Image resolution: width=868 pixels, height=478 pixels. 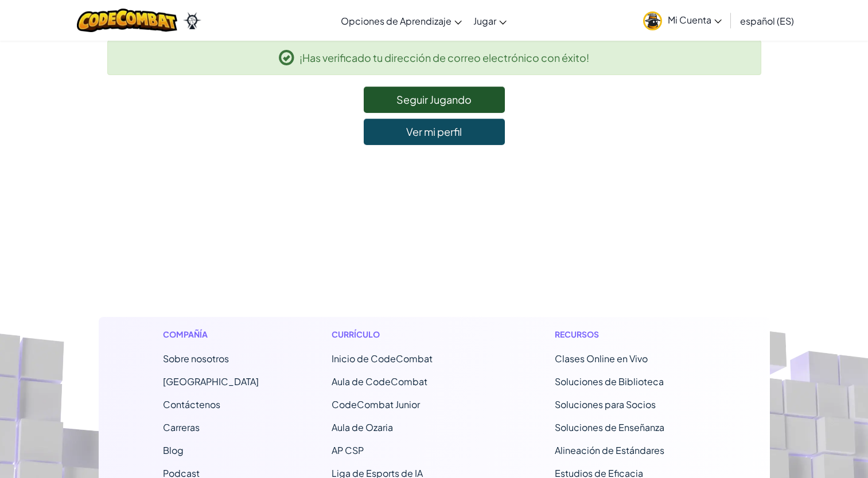 What do you see at coordinates (630, 334) in the screenshot?
I see `h1: Recursos` at bounding box center [630, 334].